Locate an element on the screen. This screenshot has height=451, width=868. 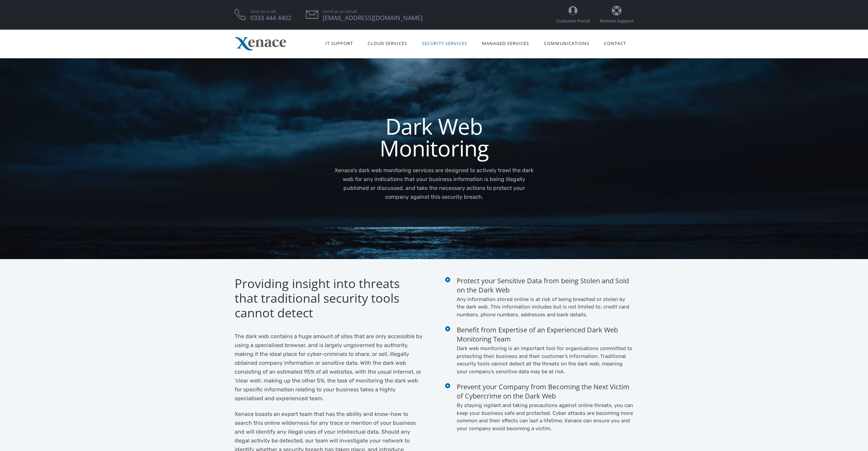
p: Any information stored online is at risk of being breached or stolen by the dark web. This inform... is located at coordinates (545, 307).